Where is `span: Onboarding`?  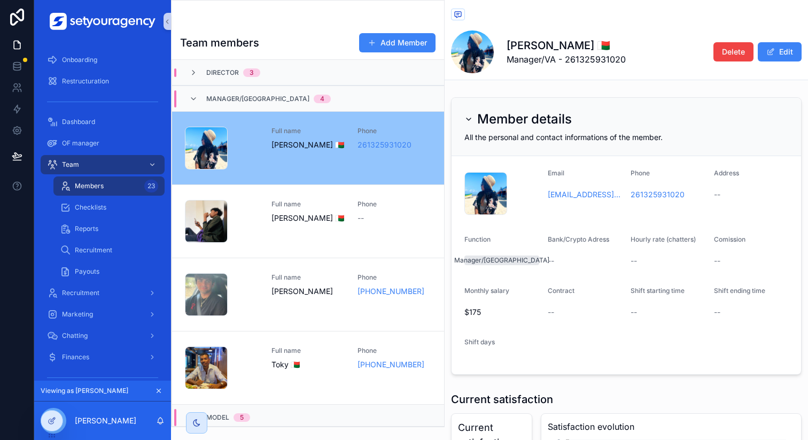
span: Onboarding is located at coordinates (80, 60).